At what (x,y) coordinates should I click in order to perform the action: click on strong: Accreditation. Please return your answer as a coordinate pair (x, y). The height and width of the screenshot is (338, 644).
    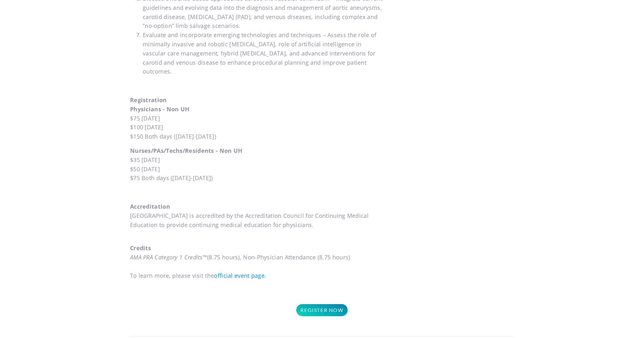
    Looking at the image, I should click on (150, 206).